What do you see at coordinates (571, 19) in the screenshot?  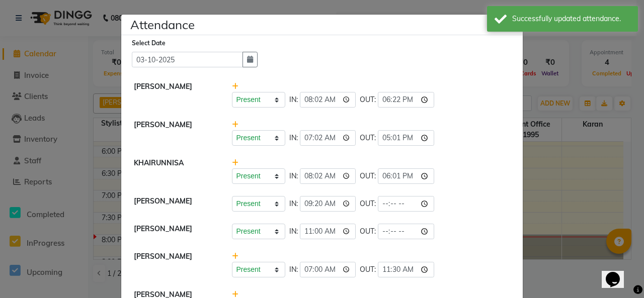 I see `div: Successfully updated attendance.` at bounding box center [571, 19].